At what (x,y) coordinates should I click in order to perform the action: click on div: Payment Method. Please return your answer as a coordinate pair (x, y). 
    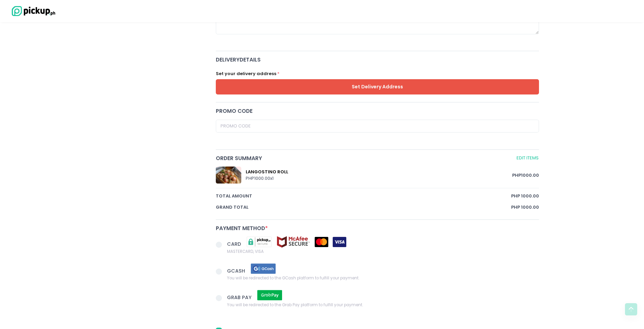
    Looking at the image, I should click on (378, 228).